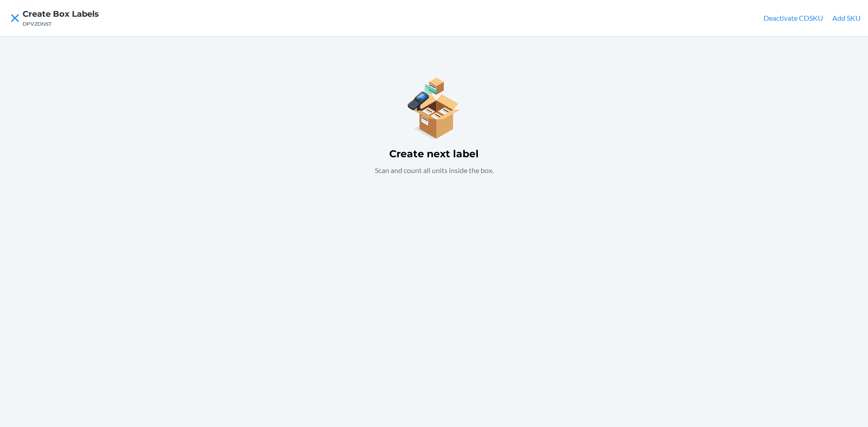 The height and width of the screenshot is (427, 868). I want to click on div: DPVZDNST, so click(60, 24).